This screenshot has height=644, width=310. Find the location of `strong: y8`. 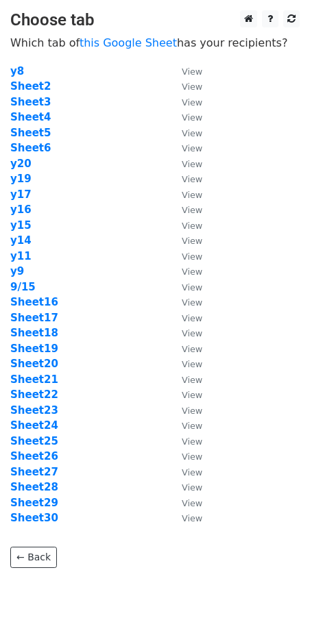

strong: y8 is located at coordinates (17, 71).